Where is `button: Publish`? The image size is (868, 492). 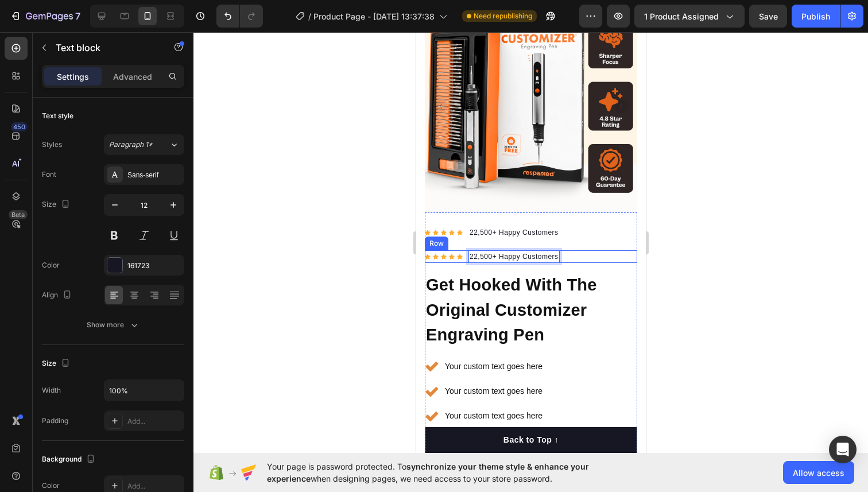 button: Publish is located at coordinates (816, 16).